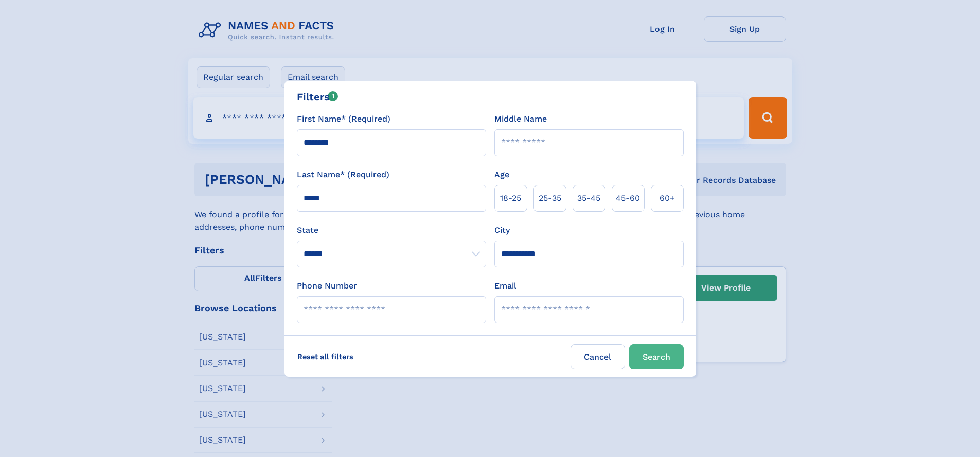  I want to click on label: Middle Name, so click(521, 119).